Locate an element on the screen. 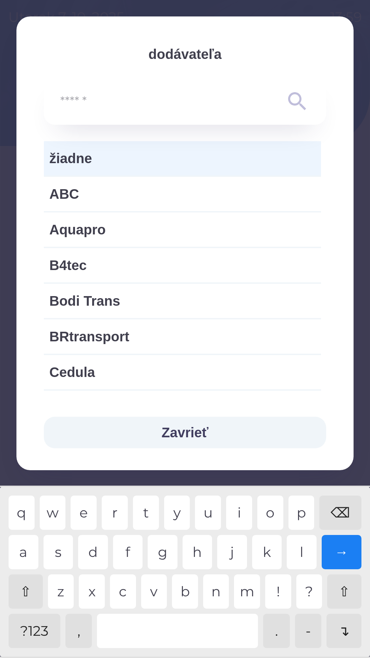  span: B4tec is located at coordinates (182, 265).